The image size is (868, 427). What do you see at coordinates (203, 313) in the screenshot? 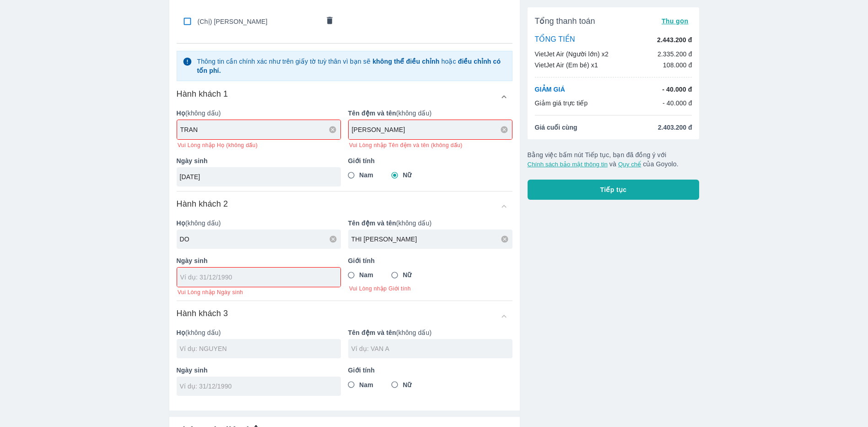
I see `h6: Hành khách 3` at bounding box center [203, 313].